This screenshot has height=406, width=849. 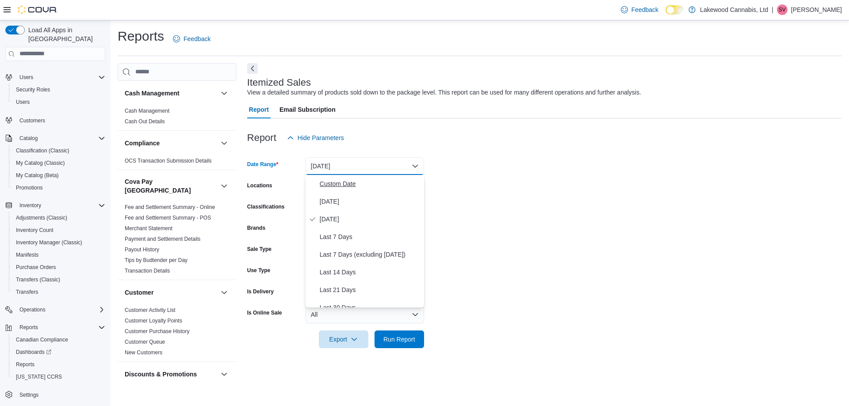 I want to click on button: Customer, so click(x=224, y=293).